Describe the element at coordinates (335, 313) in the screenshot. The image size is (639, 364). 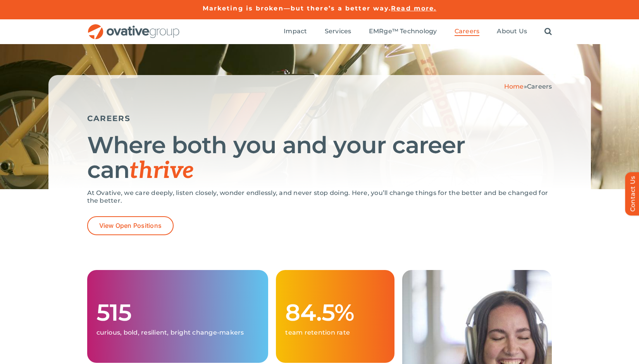
I see `h1: 84.5%` at that location.